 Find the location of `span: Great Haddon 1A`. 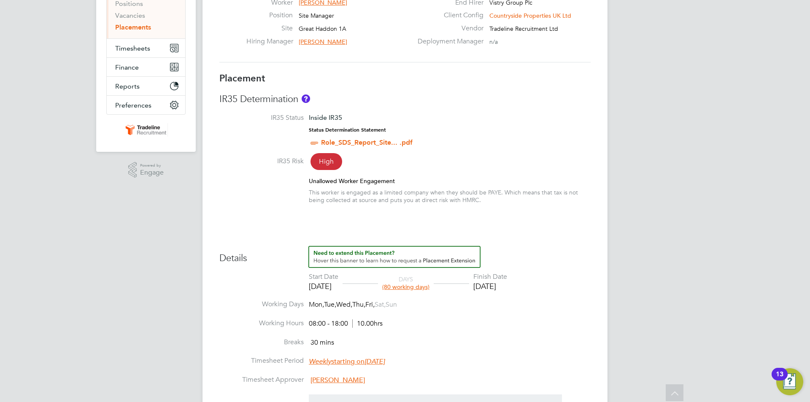

span: Great Haddon 1A is located at coordinates (322, 29).